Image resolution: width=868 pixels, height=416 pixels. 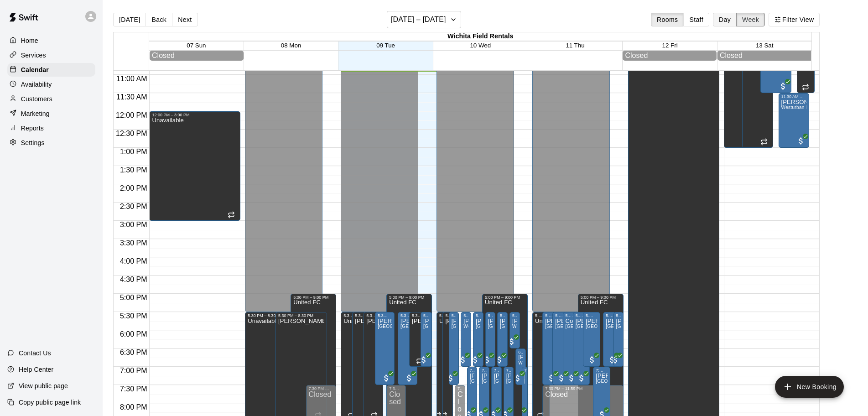 I want to click on button: Next, so click(x=184, y=19).